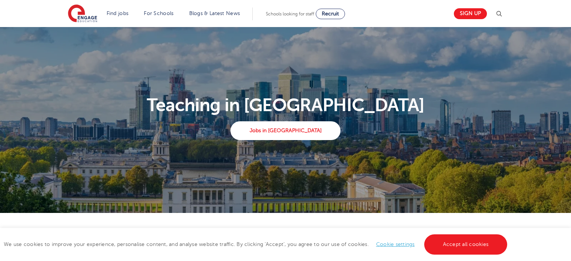 The width and height of the screenshot is (571, 261). What do you see at coordinates (290, 14) in the screenshot?
I see `span: Schools looking for staff` at bounding box center [290, 14].